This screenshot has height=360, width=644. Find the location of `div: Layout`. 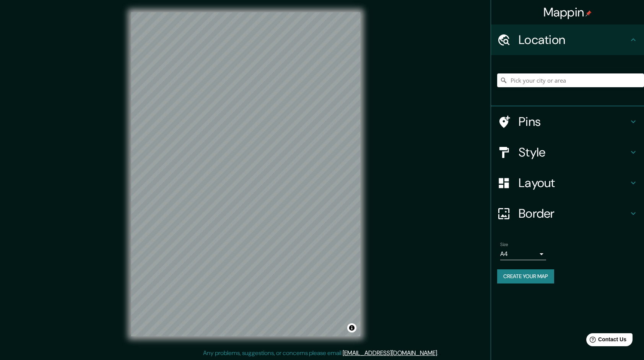

div: Layout is located at coordinates (568, 183).